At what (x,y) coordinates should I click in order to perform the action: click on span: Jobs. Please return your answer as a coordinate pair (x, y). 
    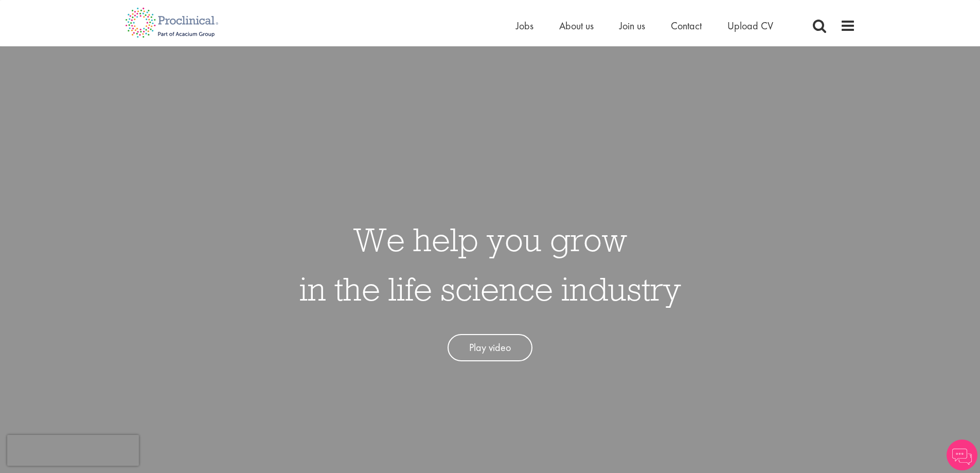
    Looking at the image, I should click on (525, 26).